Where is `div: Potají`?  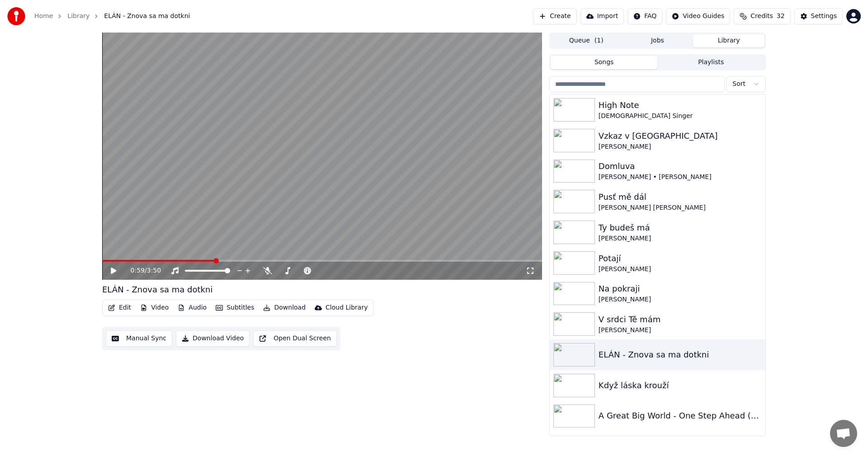
div: Potají is located at coordinates (679, 259).